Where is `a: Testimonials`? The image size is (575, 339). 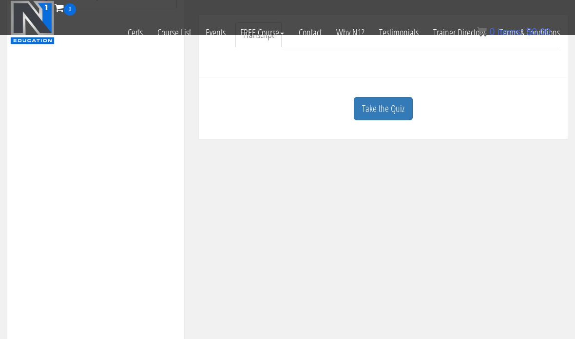
a: Testimonials is located at coordinates (399, 33).